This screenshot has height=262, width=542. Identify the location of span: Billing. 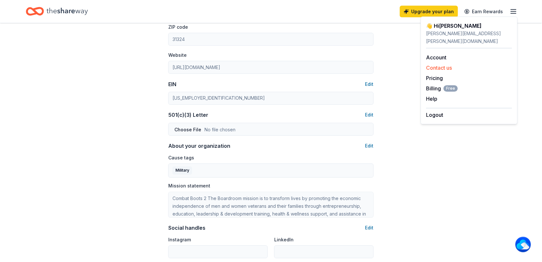
(442, 89).